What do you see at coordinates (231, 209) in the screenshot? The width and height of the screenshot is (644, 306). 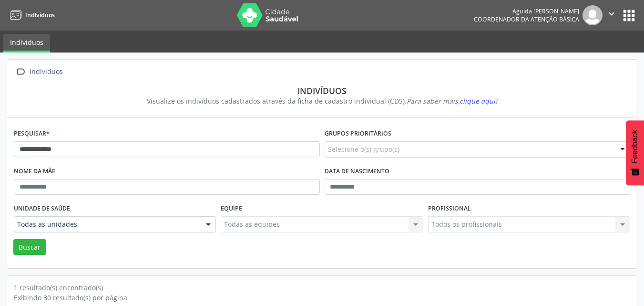 I see `label: Equipe` at bounding box center [231, 209].